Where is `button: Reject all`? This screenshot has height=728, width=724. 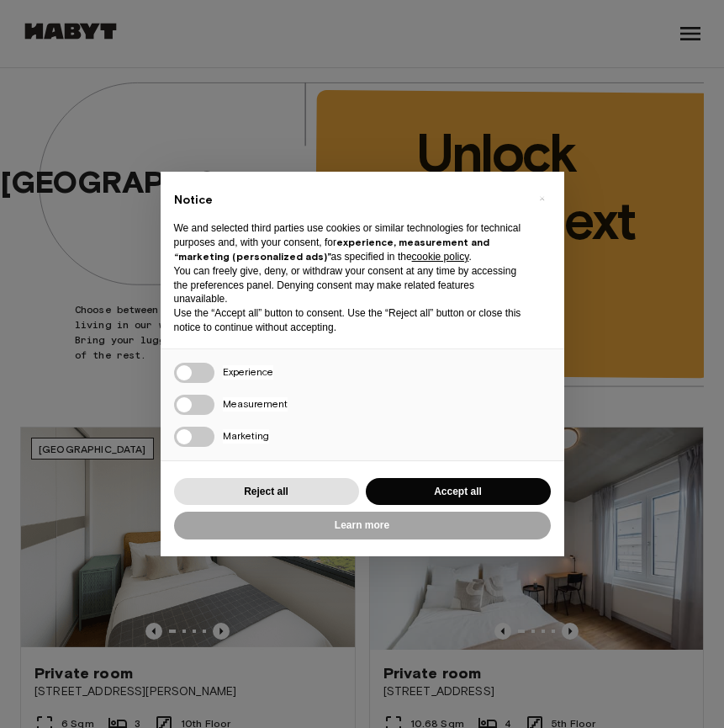 button: Reject all is located at coordinates (267, 491).